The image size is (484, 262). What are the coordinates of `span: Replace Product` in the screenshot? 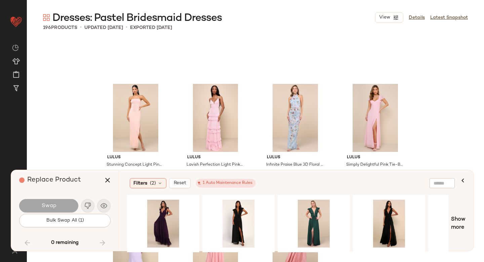 It's located at (54, 180).